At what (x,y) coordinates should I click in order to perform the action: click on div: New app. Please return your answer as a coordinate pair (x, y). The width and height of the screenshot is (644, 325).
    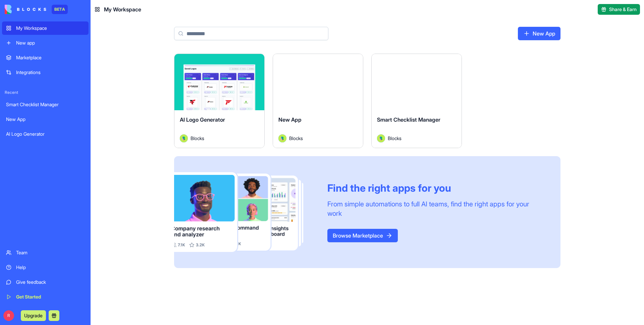
    Looking at the image, I should click on (50, 43).